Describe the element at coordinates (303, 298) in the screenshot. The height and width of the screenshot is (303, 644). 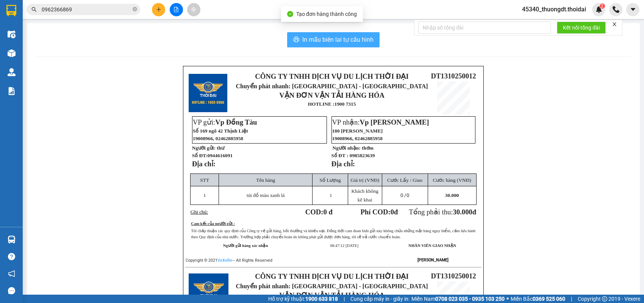
I see `span: Hỗ trợ kỹ thuật:` at that location.